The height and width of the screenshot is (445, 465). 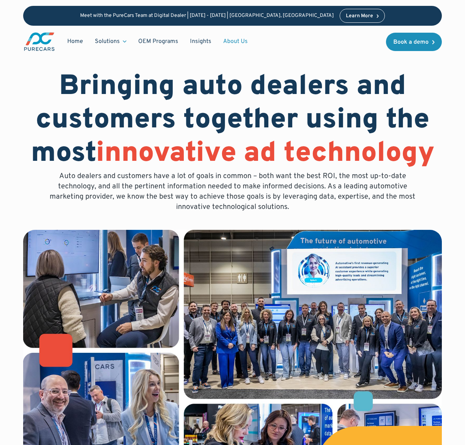 I want to click on a: Insights, so click(x=201, y=42).